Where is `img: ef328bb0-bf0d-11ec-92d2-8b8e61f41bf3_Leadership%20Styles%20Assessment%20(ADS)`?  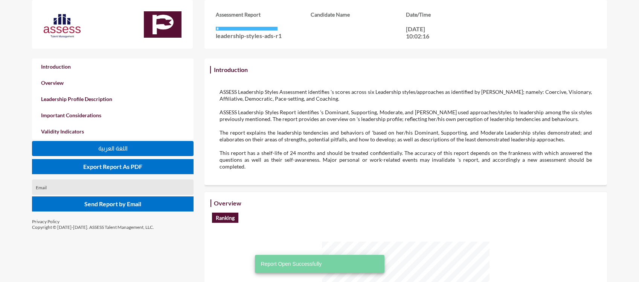 img: ef328bb0-bf0d-11ec-92d2-8b8e61f41bf3_Leadership%20Styles%20Assessment%20(ADS) is located at coordinates (163, 24).